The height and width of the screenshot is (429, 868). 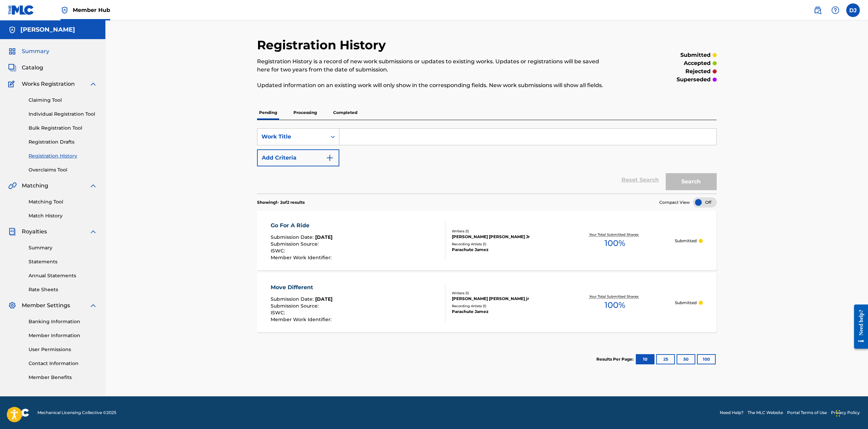 I want to click on span: Summary, so click(x=35, y=51).